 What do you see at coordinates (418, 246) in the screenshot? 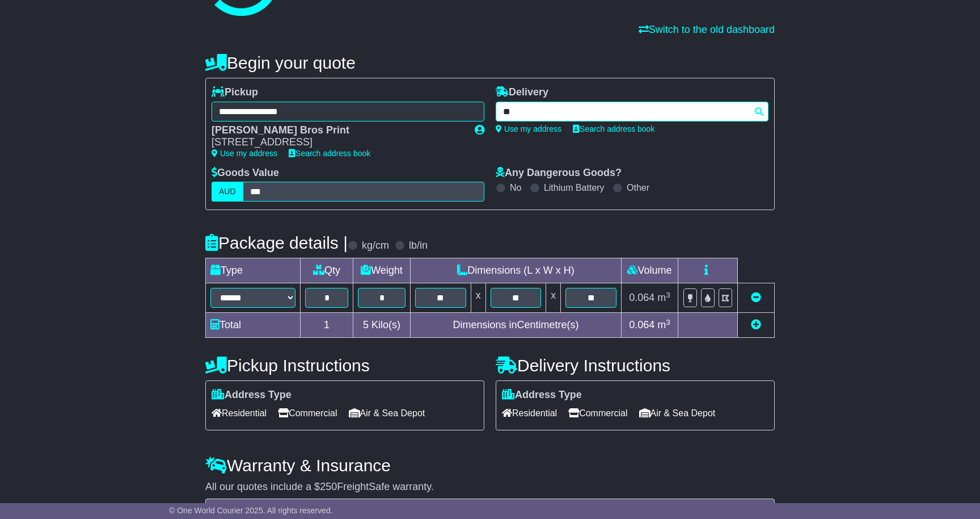
I see `label: lb/in` at bounding box center [418, 246].